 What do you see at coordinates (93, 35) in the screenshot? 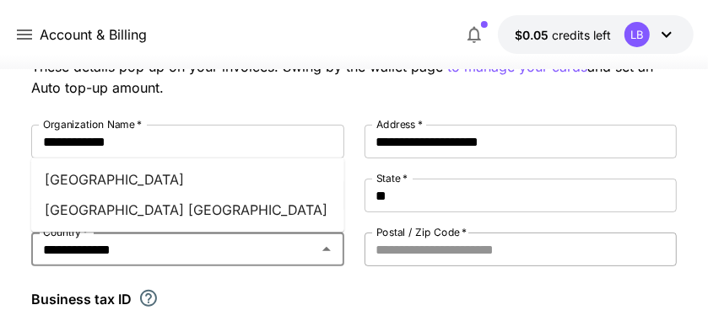
I see `a: Account & Billing` at bounding box center [93, 35].